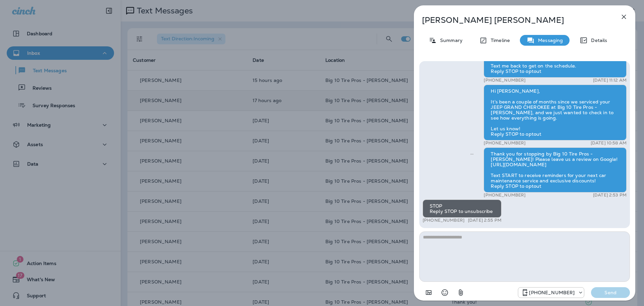 This screenshot has height=306, width=644. I want to click on p: Summary, so click(450, 40).